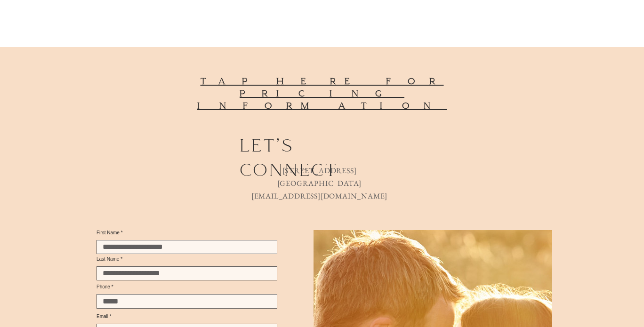  I want to click on label: Last Name, so click(187, 260).